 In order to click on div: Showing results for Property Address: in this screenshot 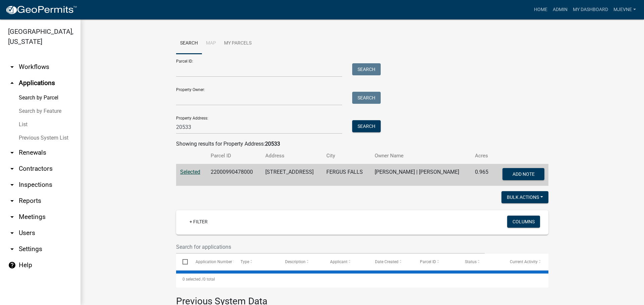, I will do `click(363, 144)`.